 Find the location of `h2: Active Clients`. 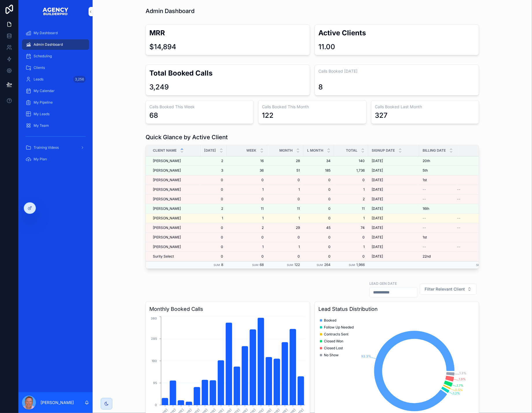

h2: Active Clients is located at coordinates (397, 33).